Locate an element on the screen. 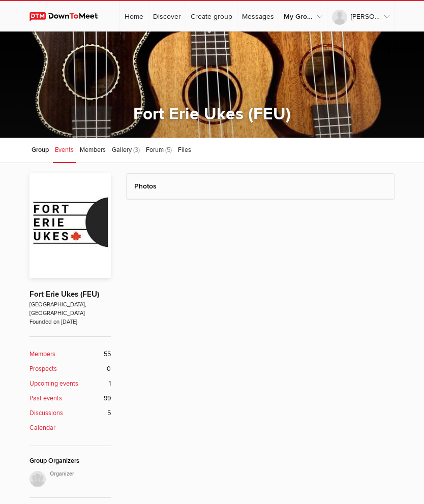 This screenshot has height=504, width=424. a: Group is located at coordinates (40, 151).